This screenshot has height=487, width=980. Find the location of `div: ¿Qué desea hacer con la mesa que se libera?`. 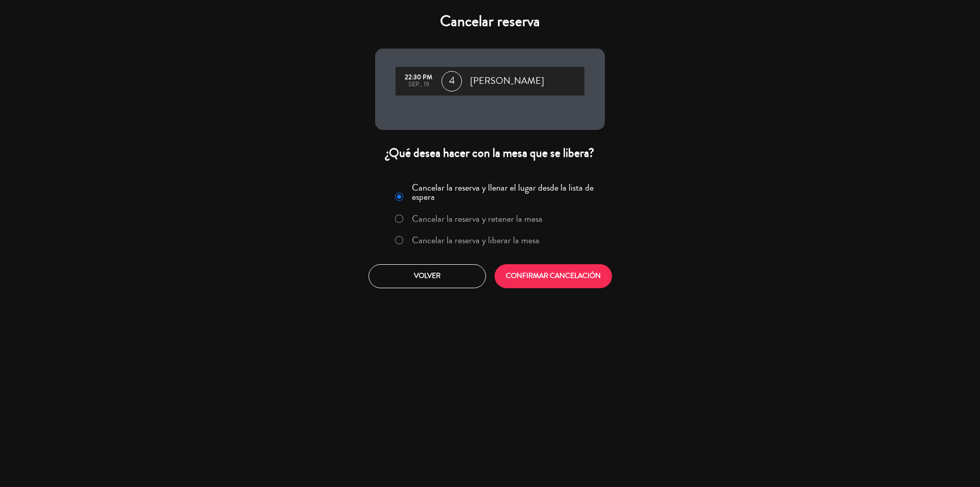

div: ¿Qué desea hacer con la mesa que se libera? is located at coordinates (490, 153).